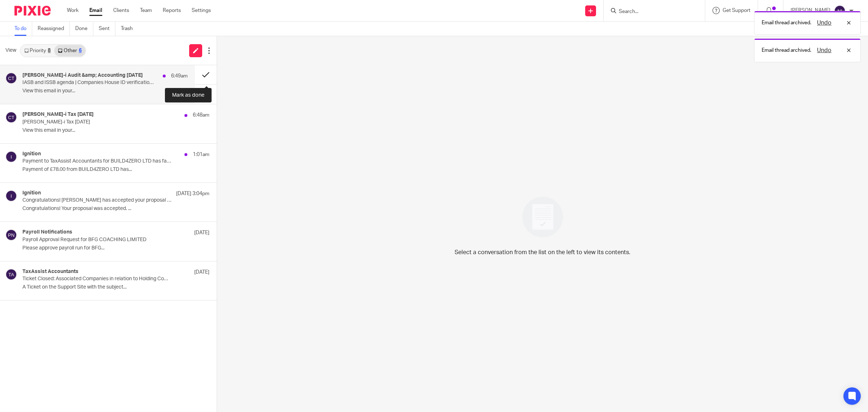 The height and width of the screenshot is (412, 868). I want to click on img: Pixie, so click(33, 11).